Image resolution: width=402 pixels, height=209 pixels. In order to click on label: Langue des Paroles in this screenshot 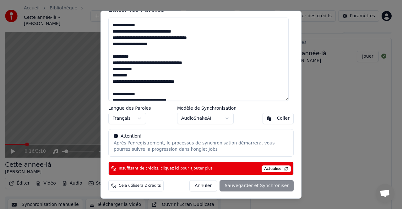, I will do `click(130, 108)`.